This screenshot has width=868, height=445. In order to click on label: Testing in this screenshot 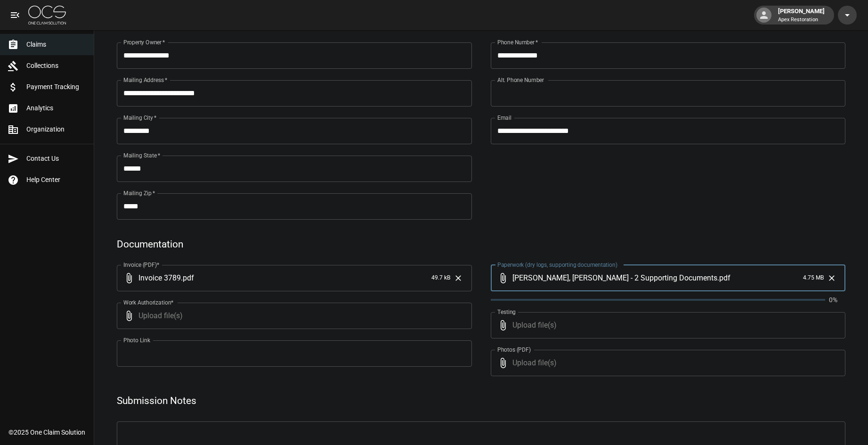, I will do `click(506, 311)`.